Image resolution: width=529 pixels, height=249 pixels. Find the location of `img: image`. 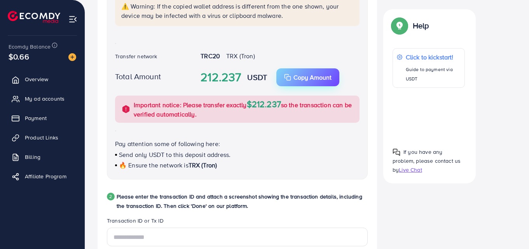

img: image is located at coordinates (72, 57).